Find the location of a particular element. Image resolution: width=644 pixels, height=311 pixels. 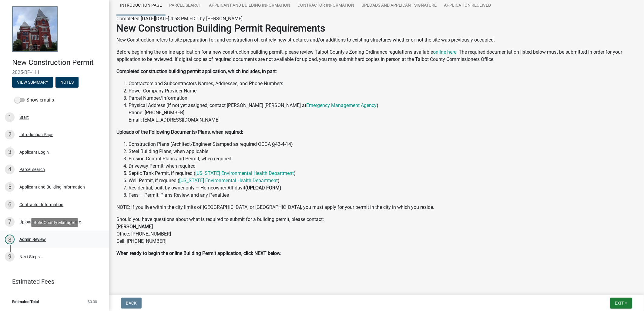

p: Before beginning the online application for a new construction building permit, please review Tal... is located at coordinates (377, 56).